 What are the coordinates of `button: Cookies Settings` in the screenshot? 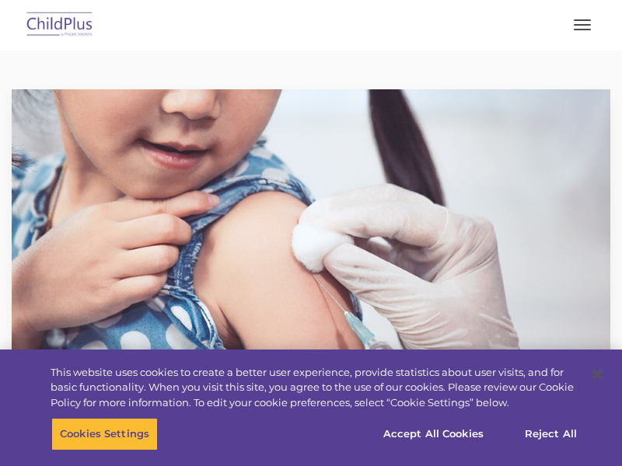 It's located at (104, 434).